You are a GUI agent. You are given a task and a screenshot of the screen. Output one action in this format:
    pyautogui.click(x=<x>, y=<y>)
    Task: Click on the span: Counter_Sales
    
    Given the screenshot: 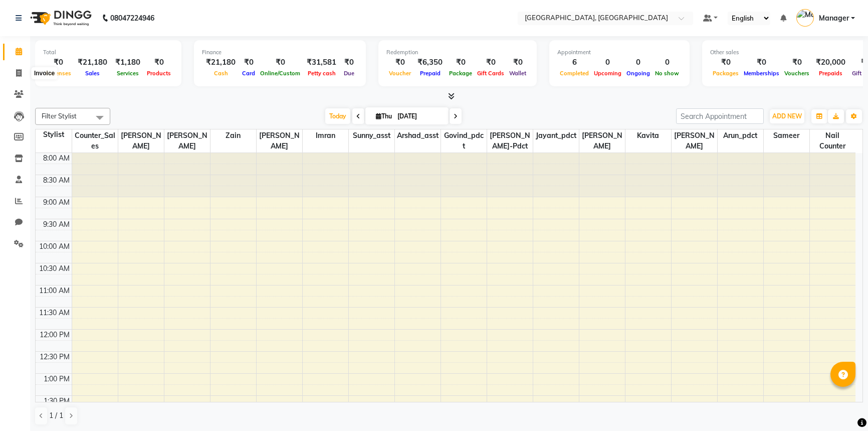 What is the action you would take?
    pyautogui.click(x=94, y=141)
    